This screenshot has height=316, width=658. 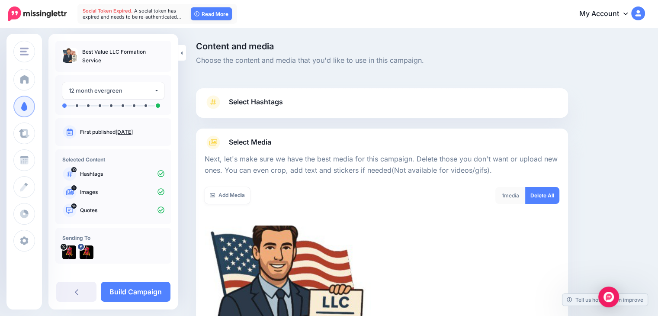 What do you see at coordinates (608, 14) in the screenshot?
I see `a: My Account` at bounding box center [608, 14].